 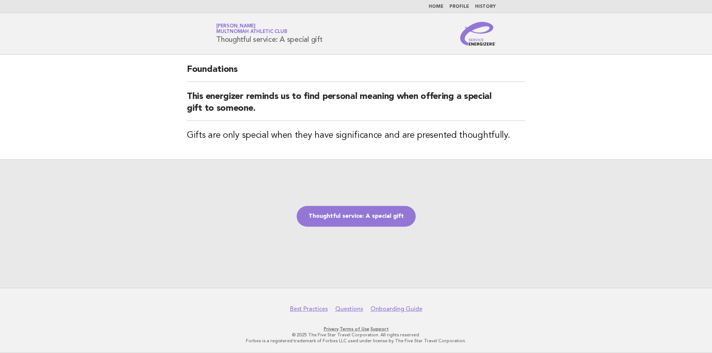 What do you see at coordinates (331, 329) in the screenshot?
I see `a: Privacy` at bounding box center [331, 329].